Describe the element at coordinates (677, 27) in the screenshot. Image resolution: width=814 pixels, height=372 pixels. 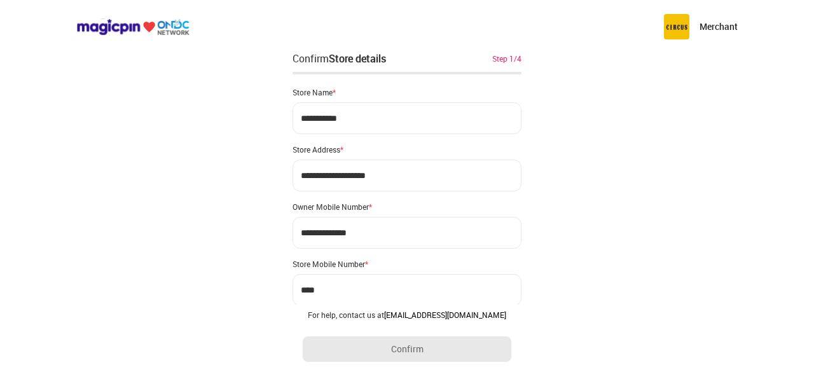
I see `img: circus.b677b59b.png` at that location.